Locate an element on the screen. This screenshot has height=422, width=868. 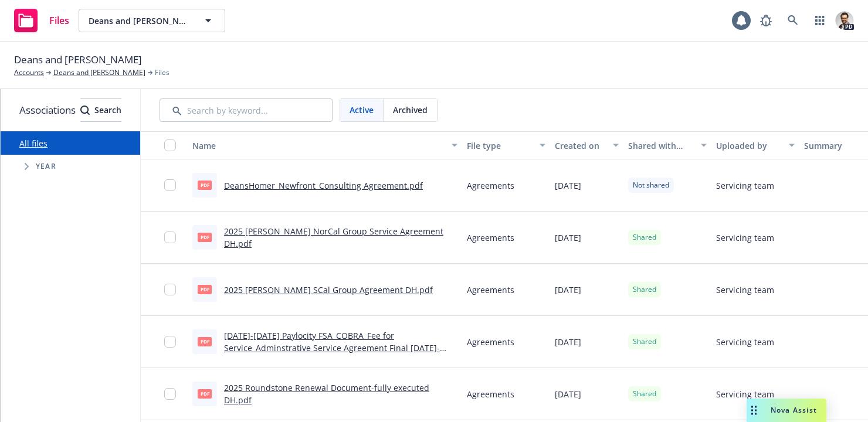
a: All files is located at coordinates (34, 143).